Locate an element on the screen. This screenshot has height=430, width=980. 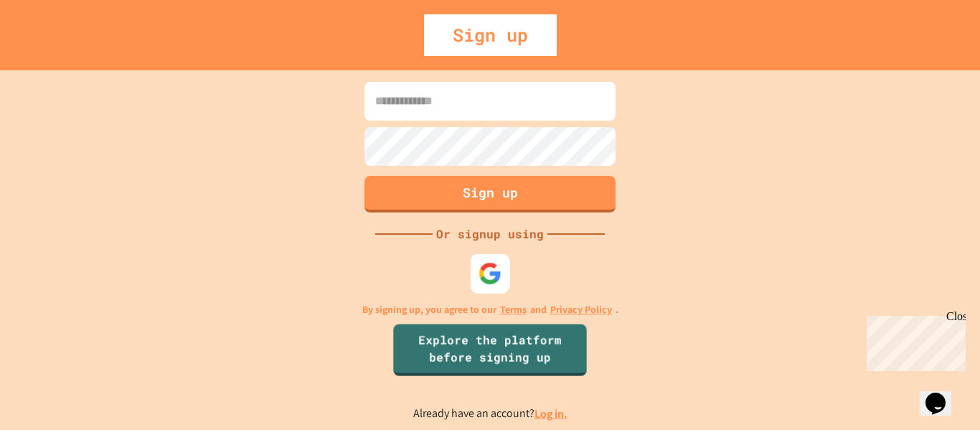
a: Terms is located at coordinates (513, 309).